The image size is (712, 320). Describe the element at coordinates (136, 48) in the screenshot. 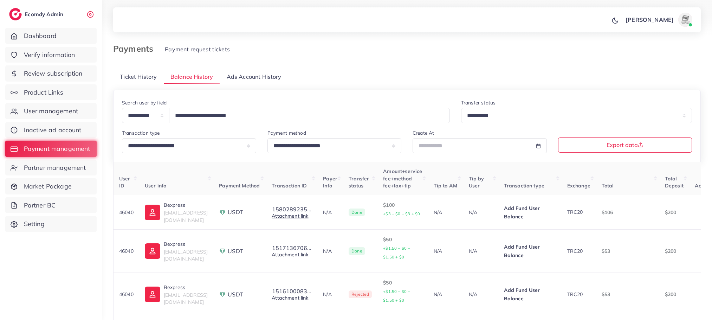

I see `h3: Payments` at that location.